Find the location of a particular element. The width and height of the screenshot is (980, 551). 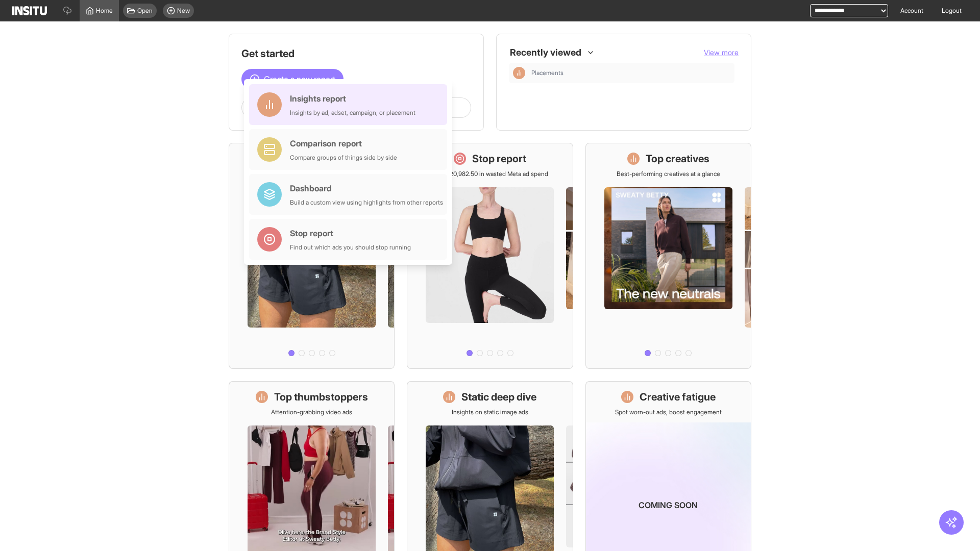

h1: Static deep dive is located at coordinates (499, 397).